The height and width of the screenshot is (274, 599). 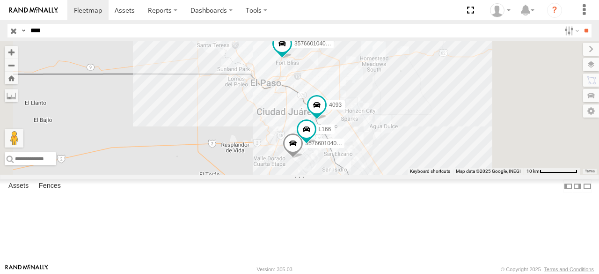 I want to click on span: 10 km, so click(x=533, y=171).